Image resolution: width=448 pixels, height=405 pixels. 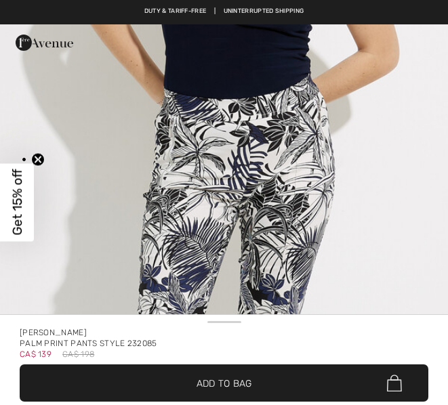 I want to click on span: CA$ 198, so click(x=78, y=355).